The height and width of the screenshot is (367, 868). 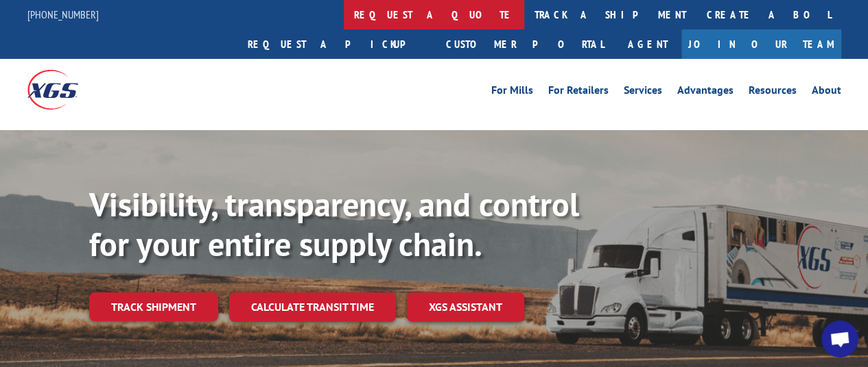 What do you see at coordinates (337, 44) in the screenshot?
I see `a: Request a pickup` at bounding box center [337, 44].